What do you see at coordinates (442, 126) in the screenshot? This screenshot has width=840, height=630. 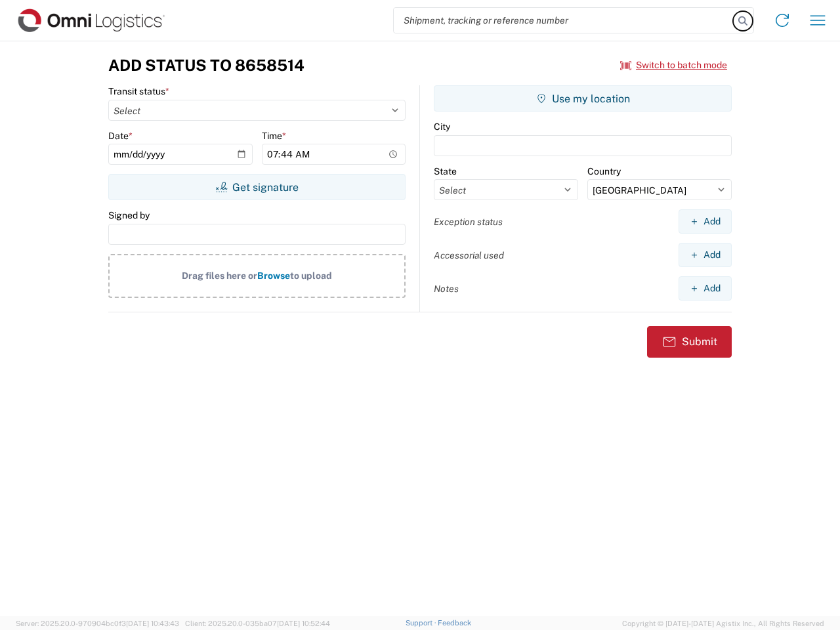 I see `label: City` at bounding box center [442, 126].